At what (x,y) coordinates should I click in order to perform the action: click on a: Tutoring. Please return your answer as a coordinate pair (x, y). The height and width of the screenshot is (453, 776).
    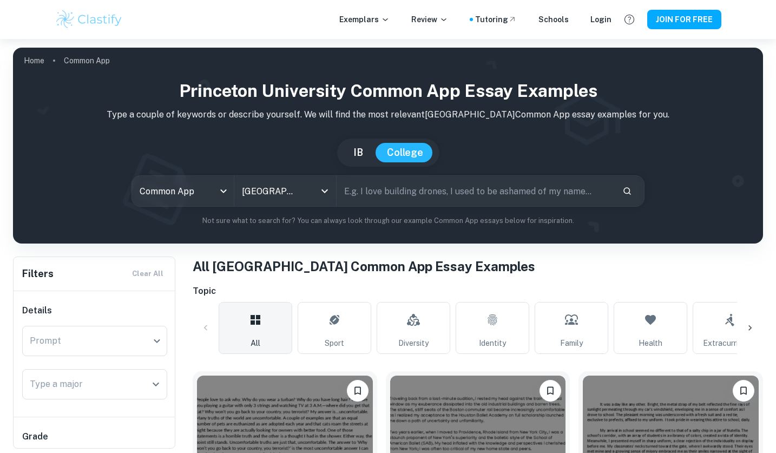
    Looking at the image, I should click on (496, 19).